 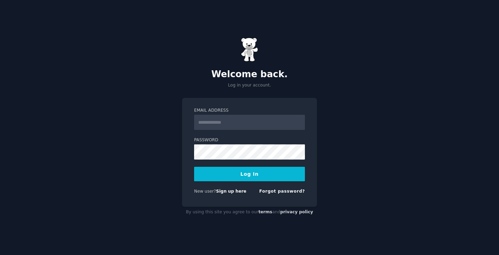 I want to click on img: Gummy Bear, so click(x=249, y=50).